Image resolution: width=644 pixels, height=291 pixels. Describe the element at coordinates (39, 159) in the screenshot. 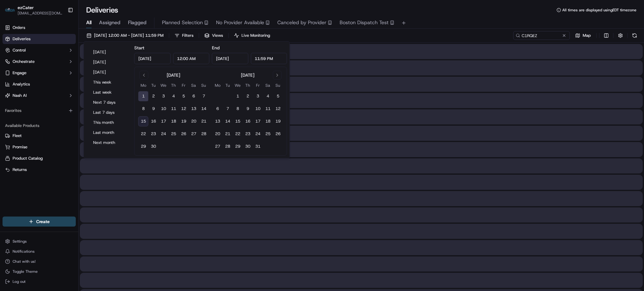

I see `button: Product Catalog` at that location.